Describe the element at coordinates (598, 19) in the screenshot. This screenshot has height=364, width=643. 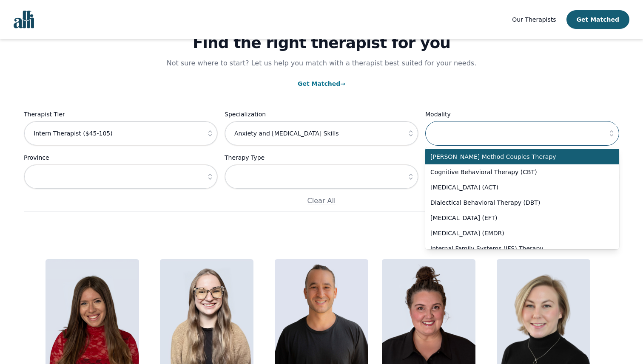
I see `button: Get Matched` at that location.